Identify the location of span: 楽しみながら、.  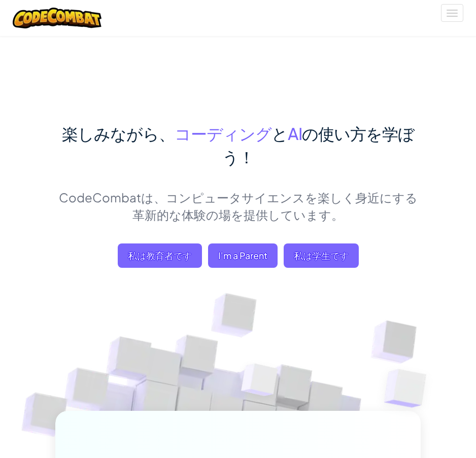
(118, 134).